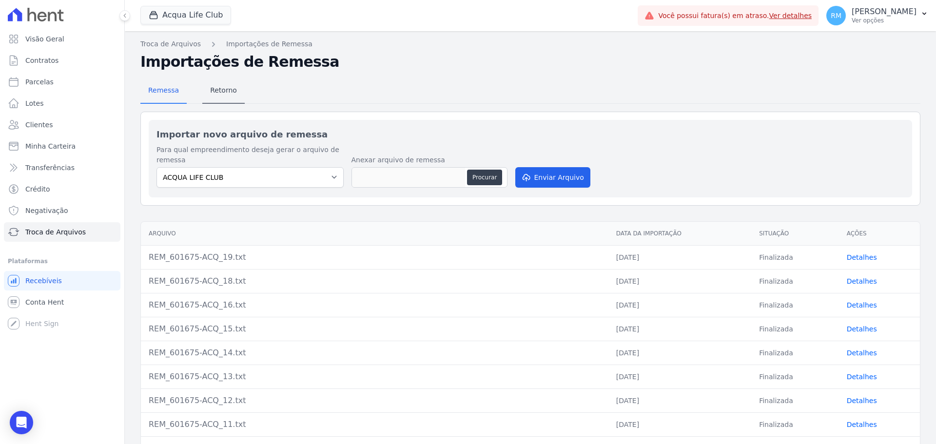  What do you see at coordinates (250, 155) in the screenshot?
I see `label: Para qual empreendimento deseja gerar o arquivo de remessa` at bounding box center [250, 155].